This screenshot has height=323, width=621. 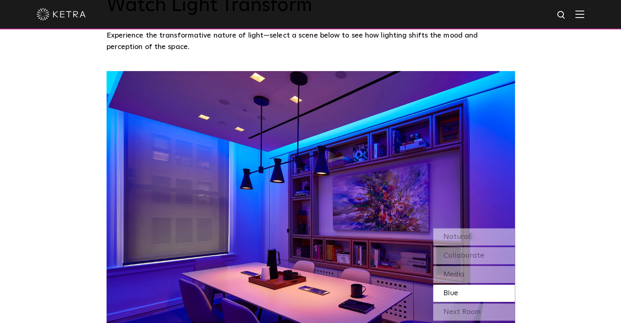 I want to click on img: Hamburger%20Nav.svg, so click(x=580, y=14).